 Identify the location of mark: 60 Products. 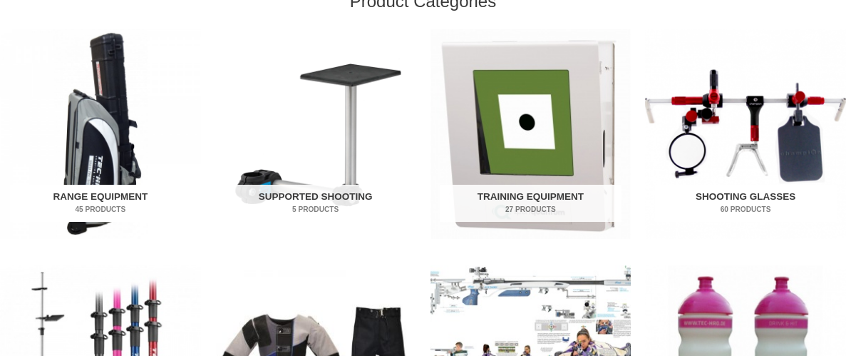
(746, 209).